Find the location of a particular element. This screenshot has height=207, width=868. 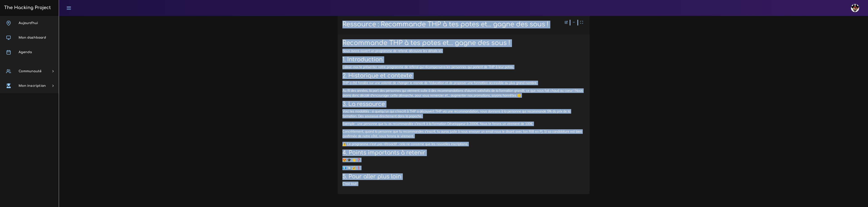

p: ⚠️ Le programme n'est pas rétroactif : cela ne concerne que les nouvelles inscriptions. is located at coordinates (464, 144).